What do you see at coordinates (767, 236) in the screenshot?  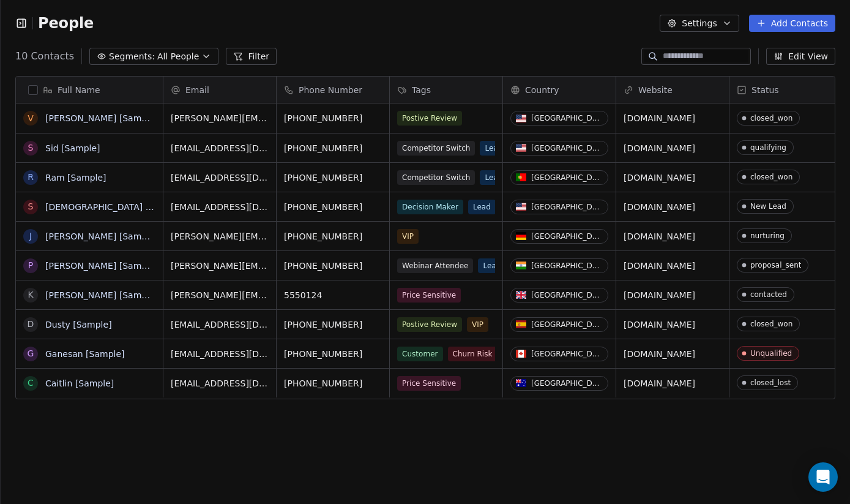 I see `div: nurturing` at bounding box center [767, 236].